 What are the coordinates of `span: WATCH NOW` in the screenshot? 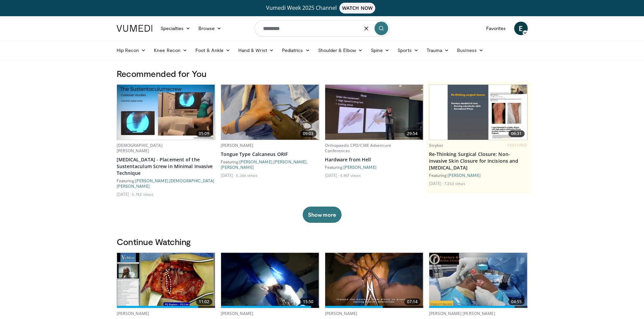 It's located at (357, 8).